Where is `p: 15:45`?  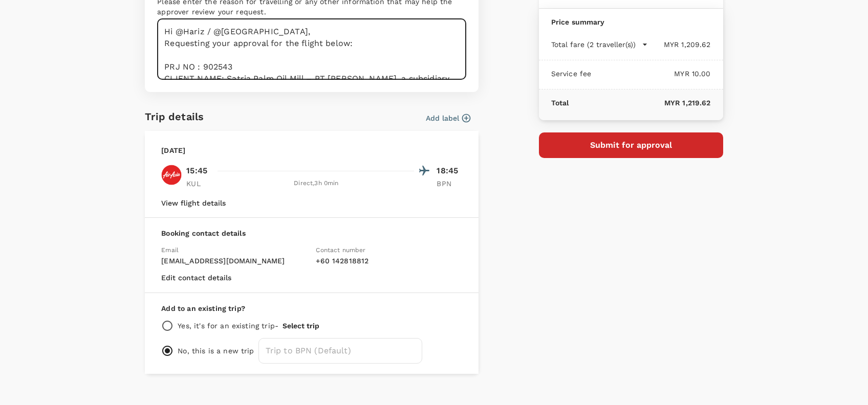 p: 15:45 is located at coordinates (197, 171).